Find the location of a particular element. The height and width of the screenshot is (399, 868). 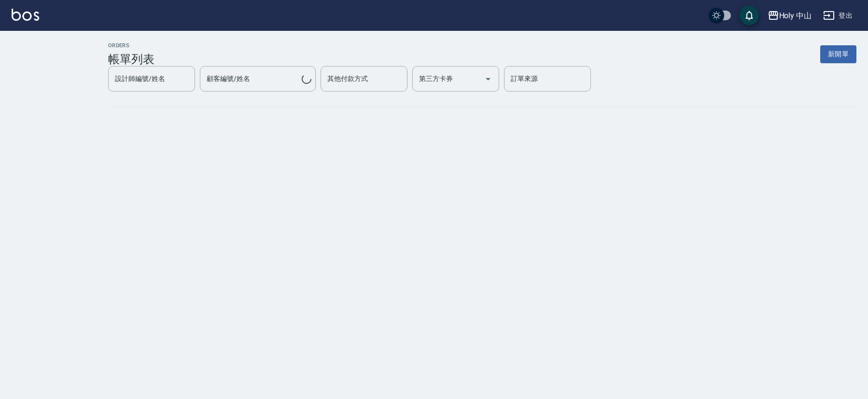

div: Holy 中山 is located at coordinates (796, 15).